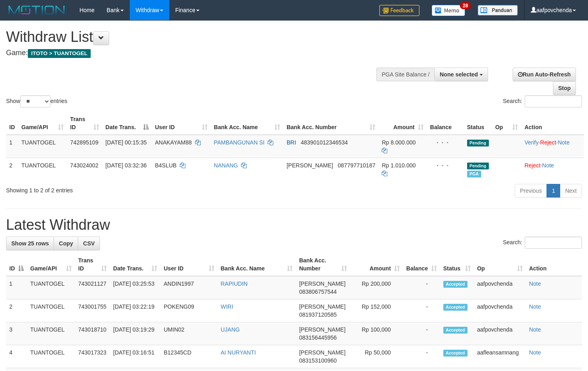 This screenshot has height=371, width=588. I want to click on span: None selected, so click(459, 74).